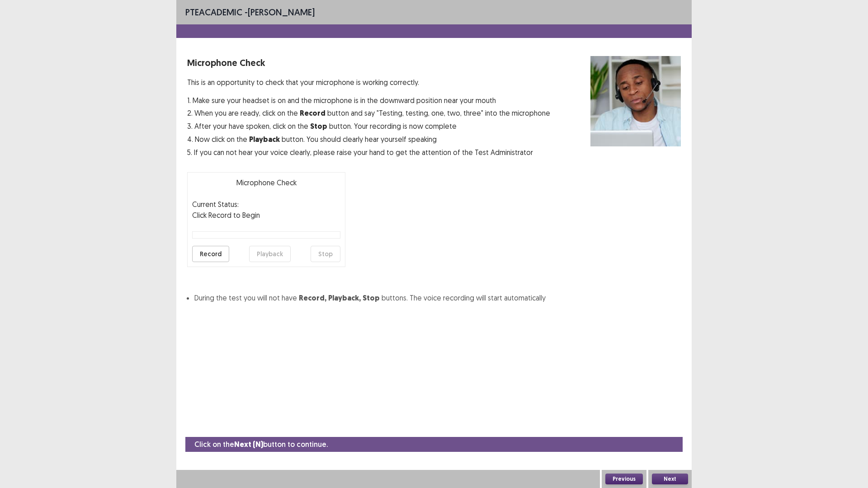 This screenshot has height=488, width=868. What do you see at coordinates (312, 113) in the screenshot?
I see `strong: Record` at bounding box center [312, 113].